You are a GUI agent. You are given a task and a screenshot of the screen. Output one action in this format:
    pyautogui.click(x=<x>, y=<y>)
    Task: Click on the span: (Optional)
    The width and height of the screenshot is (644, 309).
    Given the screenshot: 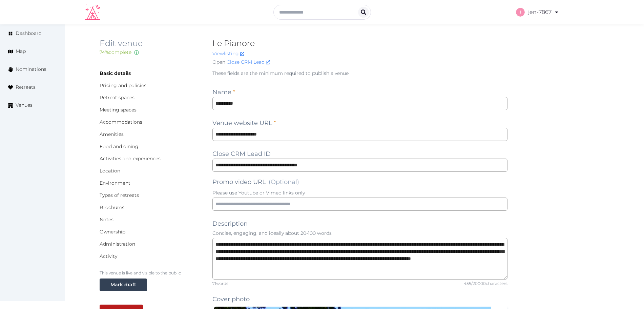 What is the action you would take?
    pyautogui.click(x=284, y=182)
    